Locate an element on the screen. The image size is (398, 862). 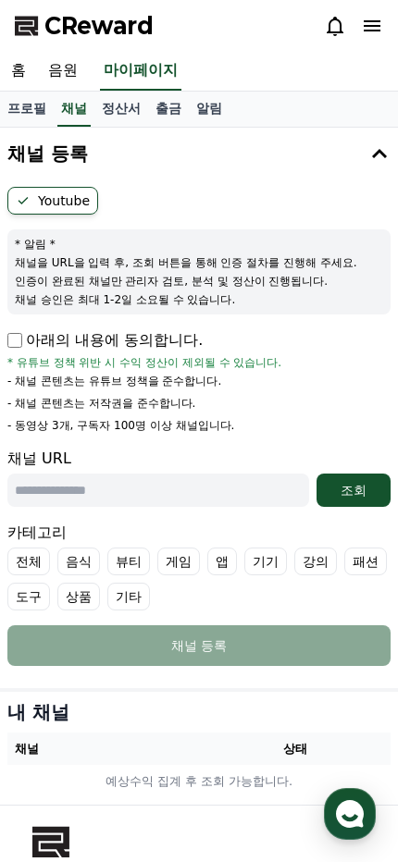
p: - 채널 콘텐츠는 저작권을 준수합니다. is located at coordinates (101, 403).